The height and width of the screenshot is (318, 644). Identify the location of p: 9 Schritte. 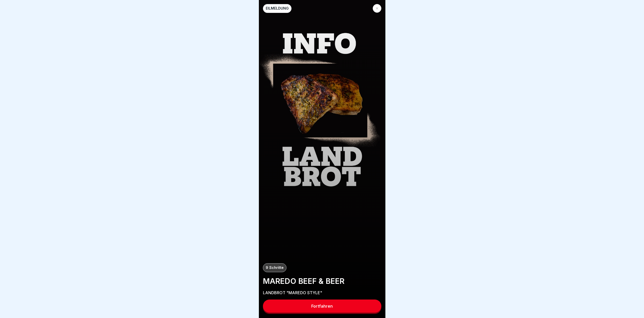
(275, 268).